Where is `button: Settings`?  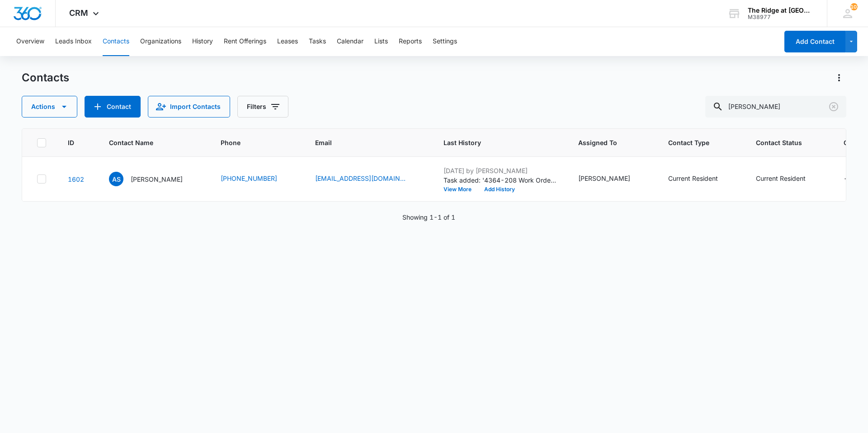
button: Settings is located at coordinates (445, 42).